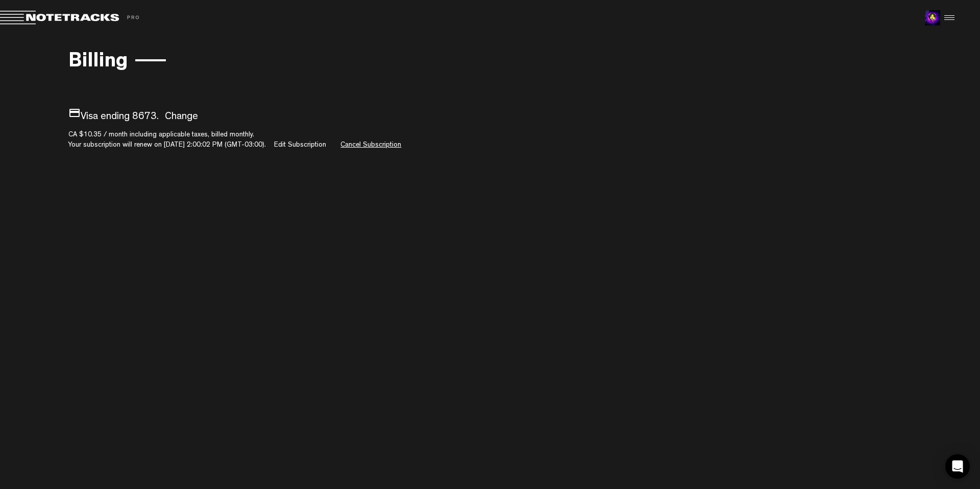 This screenshot has width=980, height=489. What do you see at coordinates (957, 466) in the screenshot?
I see `div: Open Intercom Messenger` at bounding box center [957, 466].